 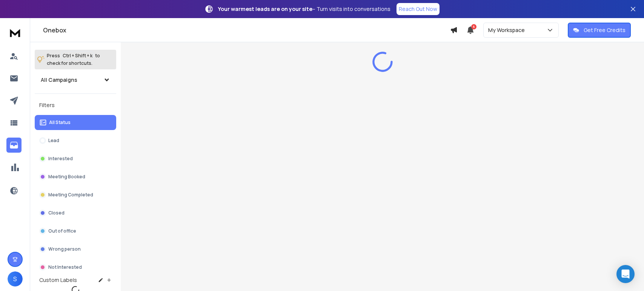 What do you see at coordinates (62, 231) in the screenshot?
I see `p: Out of office` at bounding box center [62, 231].